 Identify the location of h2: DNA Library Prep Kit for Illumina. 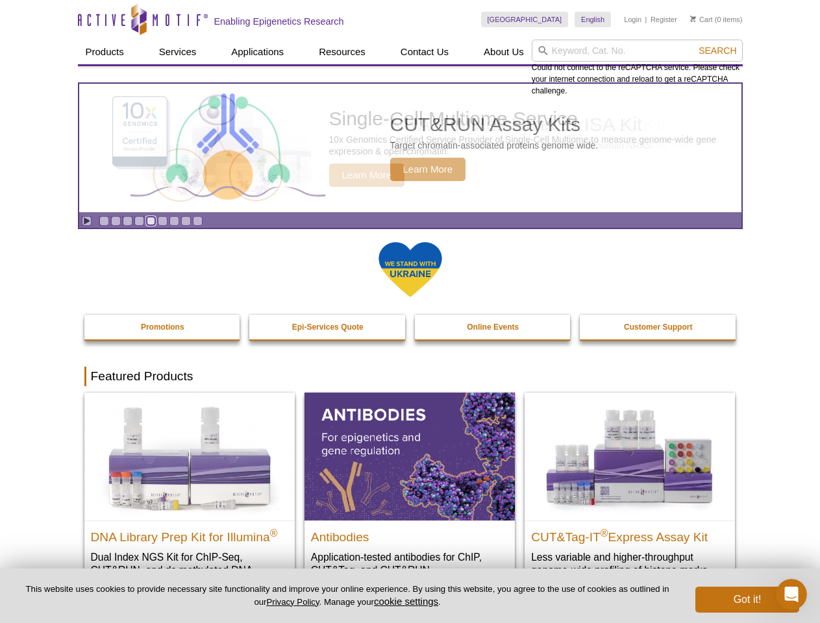
(190, 534).